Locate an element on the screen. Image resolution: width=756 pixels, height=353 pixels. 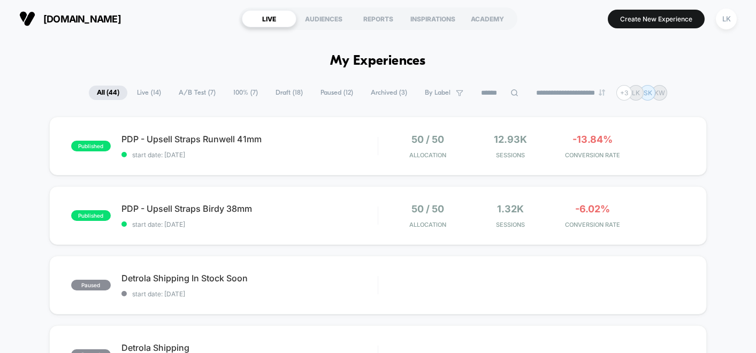
span: PDP - Upsell Straps Runwell 41mm is located at coordinates (249, 139).